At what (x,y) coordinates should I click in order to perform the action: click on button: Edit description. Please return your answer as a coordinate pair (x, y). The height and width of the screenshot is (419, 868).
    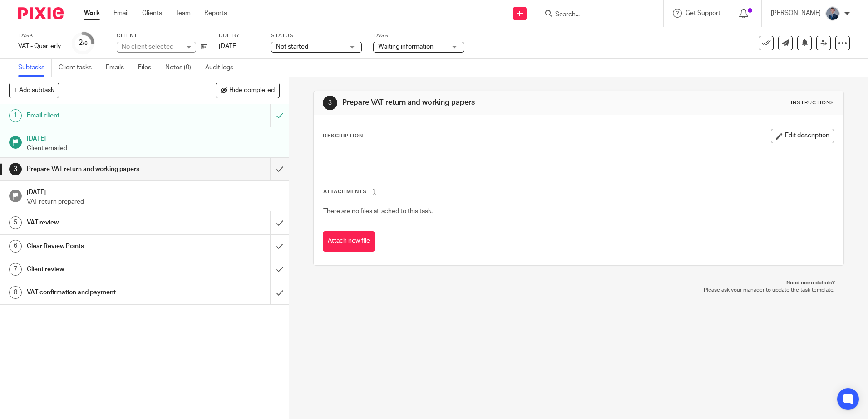
    Looking at the image, I should click on (802, 136).